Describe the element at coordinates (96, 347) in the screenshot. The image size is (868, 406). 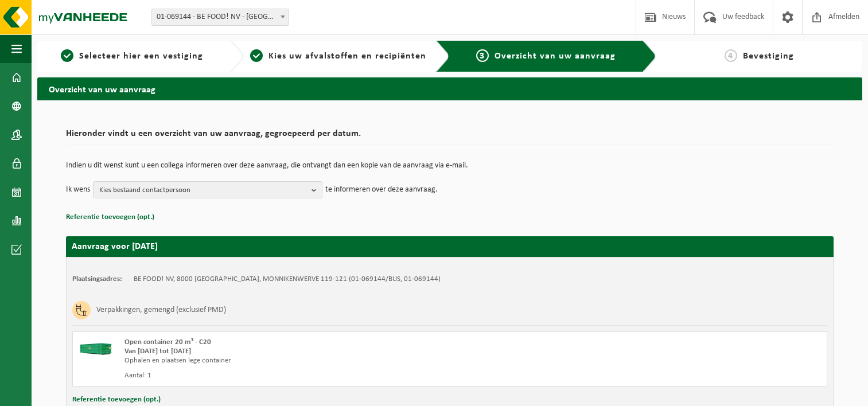
I see `img: HK-XC-20-GN-00.png` at that location.